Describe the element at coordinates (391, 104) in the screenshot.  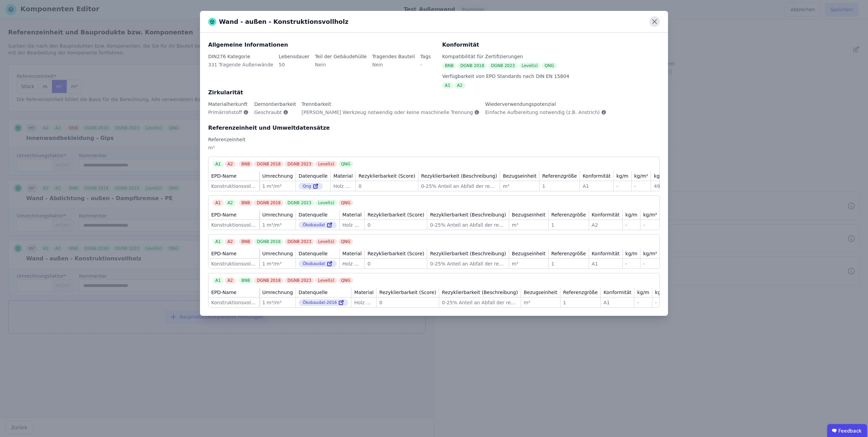
I see `div: Trennbarkeit` at that location.